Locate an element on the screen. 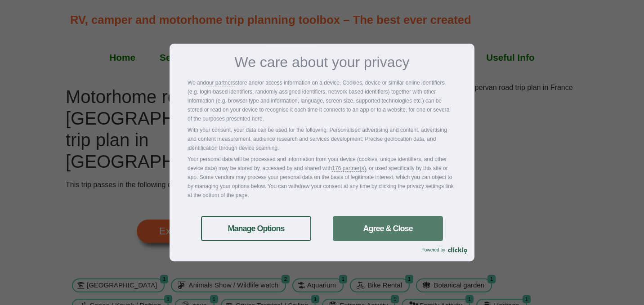  p: With your consent, your data can be used for the following: Personalised advertising and content,... is located at coordinates (322, 139).